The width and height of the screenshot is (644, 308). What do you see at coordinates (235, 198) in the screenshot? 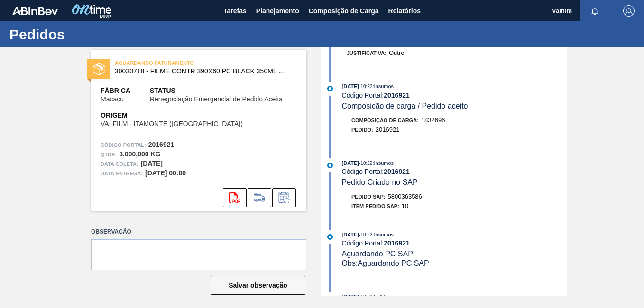
I see `div: Abrir arquivo PDF` at bounding box center [235, 198].